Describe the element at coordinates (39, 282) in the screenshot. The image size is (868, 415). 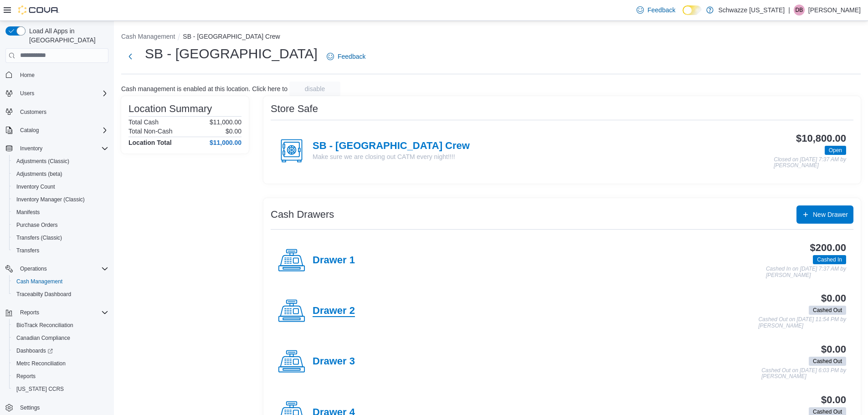
I see `a: Cash Management` at that location.